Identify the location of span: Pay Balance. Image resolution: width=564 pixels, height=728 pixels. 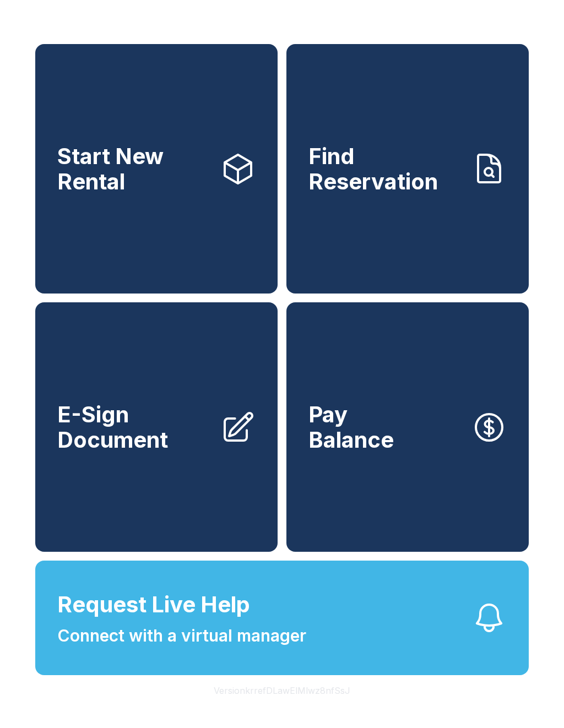
(351, 427).